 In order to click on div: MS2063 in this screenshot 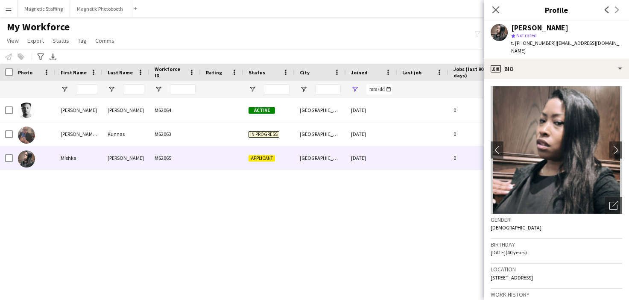, I will do `click(175, 134)`.